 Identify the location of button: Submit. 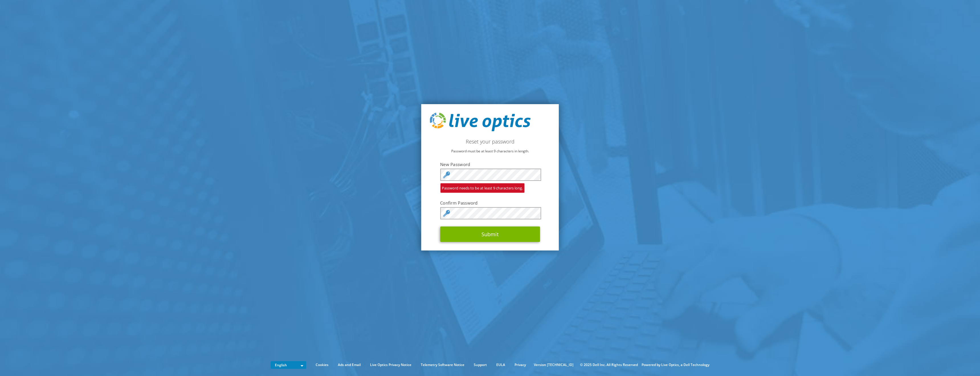
(490, 234).